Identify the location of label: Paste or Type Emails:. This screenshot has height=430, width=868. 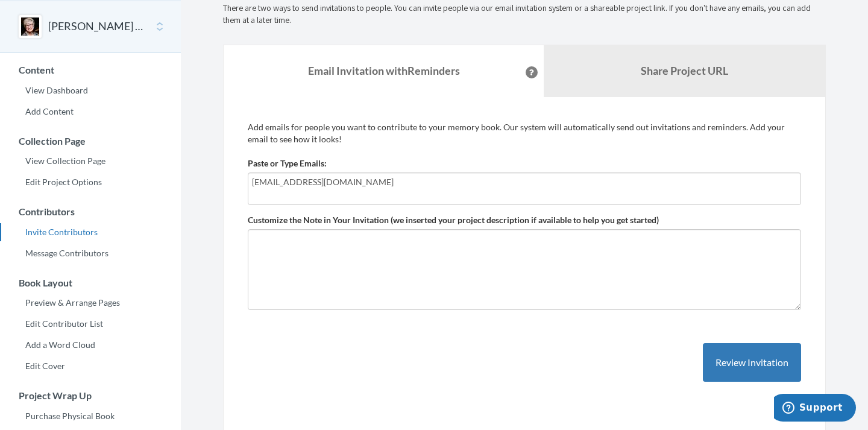
(287, 164).